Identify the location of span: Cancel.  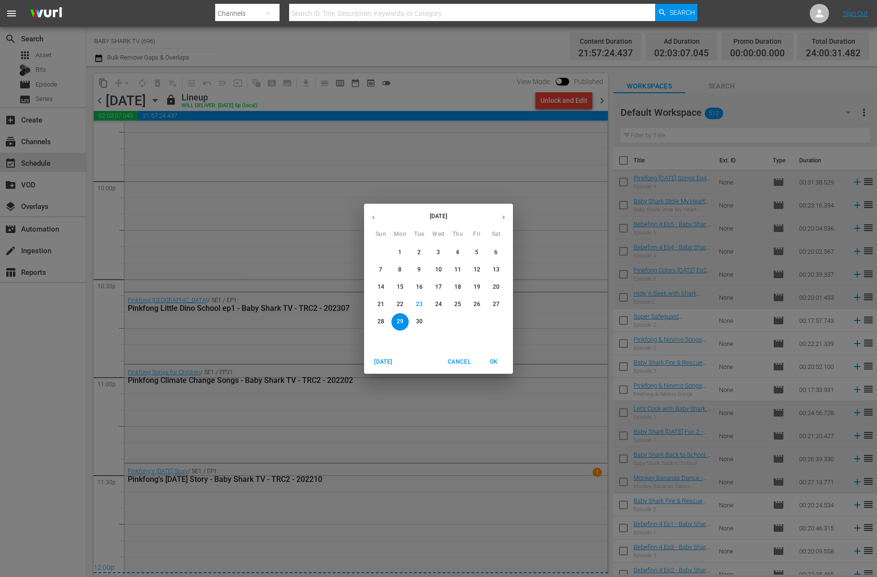
(459, 361).